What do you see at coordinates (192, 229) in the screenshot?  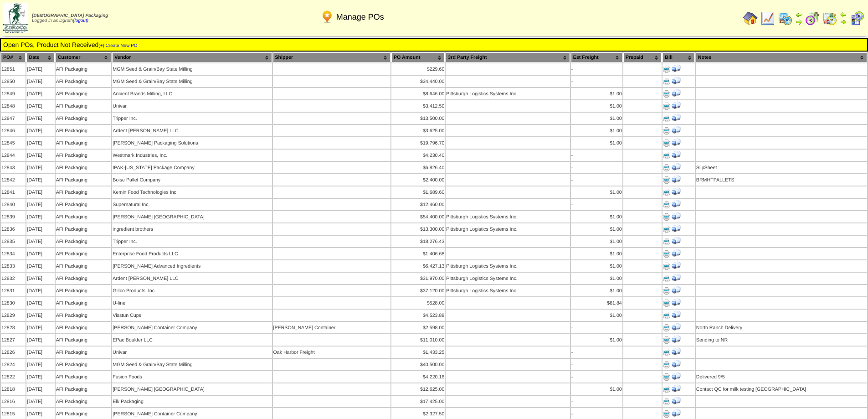 I see `td: ingredient brothers` at bounding box center [192, 229].